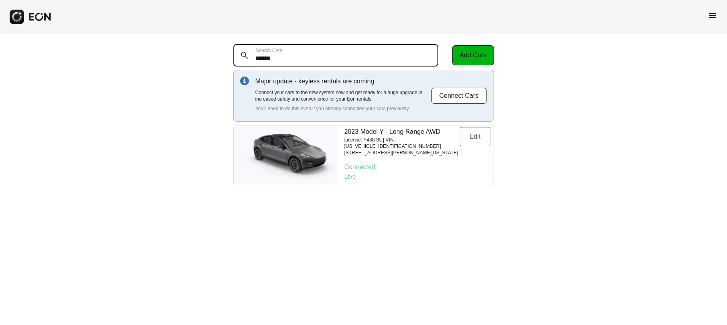 This screenshot has height=325, width=727. Describe the element at coordinates (473, 55) in the screenshot. I see `button: Add Cars` at that location.